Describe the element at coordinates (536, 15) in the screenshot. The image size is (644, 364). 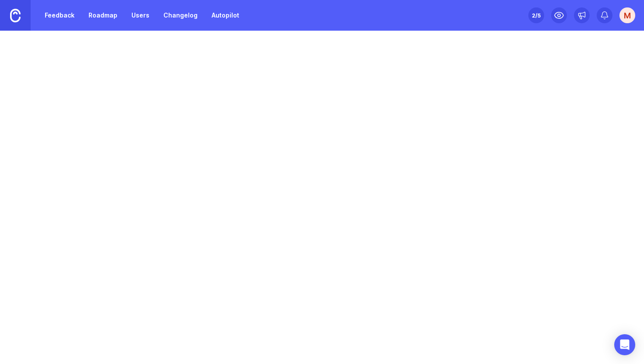
I see `button: 2/5` at that location.